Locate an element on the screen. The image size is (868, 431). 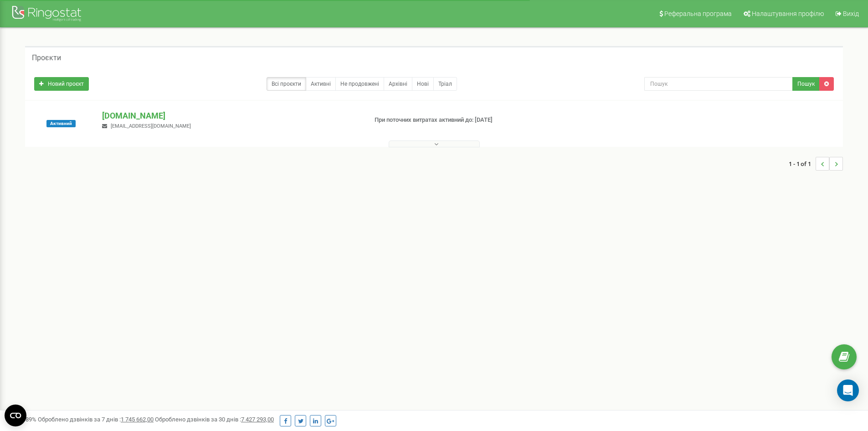
a: Нові is located at coordinates (423, 84).